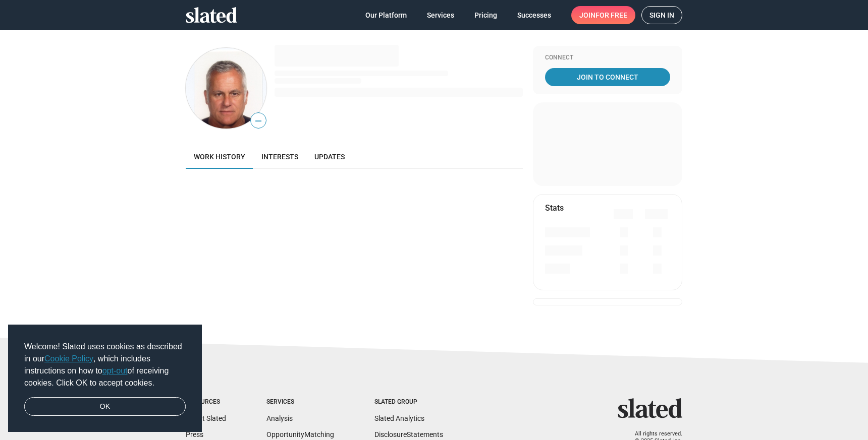 The width and height of the screenshot is (868, 440). What do you see at coordinates (219, 157) in the screenshot?
I see `a: Work history` at bounding box center [219, 157].